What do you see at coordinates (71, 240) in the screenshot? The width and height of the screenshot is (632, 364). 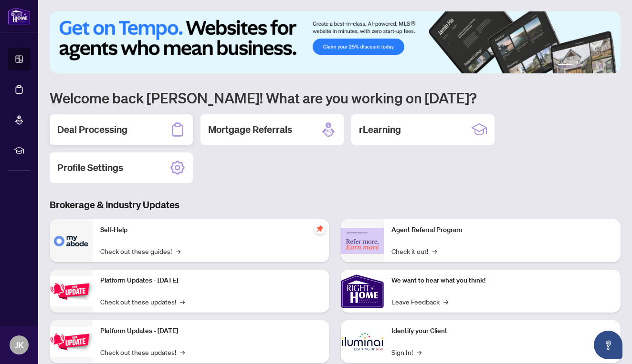 I see `img: Self-Help` at bounding box center [71, 240].